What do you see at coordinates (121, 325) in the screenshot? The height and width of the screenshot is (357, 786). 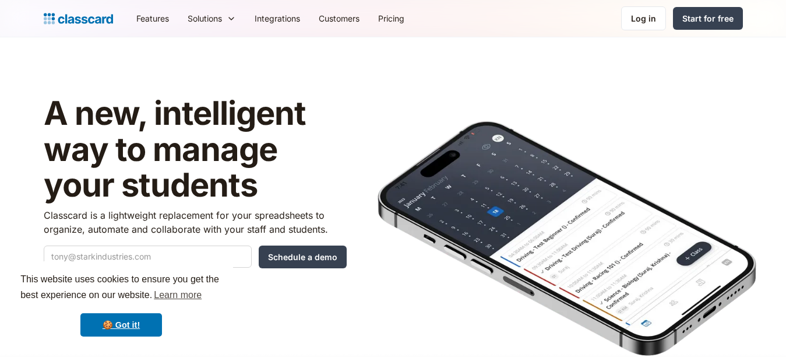 I see `a: dismiss cookie message` at bounding box center [121, 325].